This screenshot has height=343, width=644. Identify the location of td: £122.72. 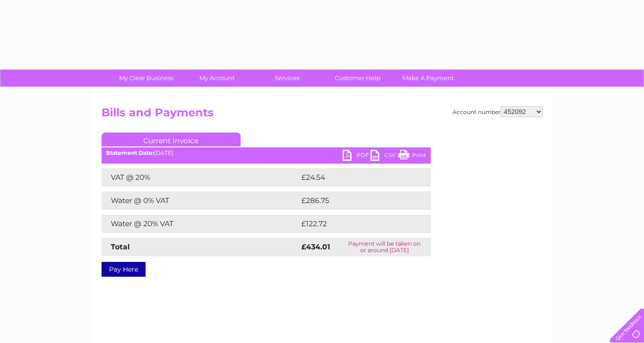
(356, 224).